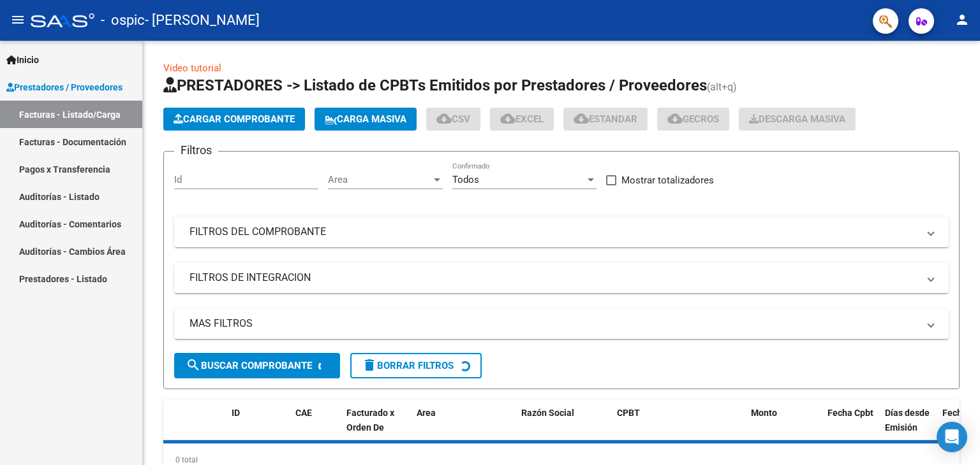  I want to click on span: Monto, so click(763, 413).